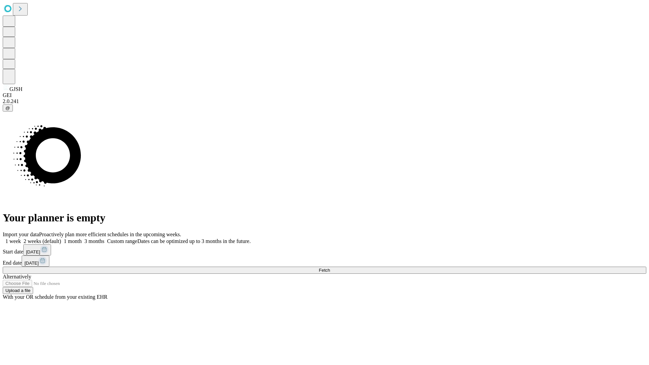 Image resolution: width=649 pixels, height=365 pixels. Describe the element at coordinates (16, 89) in the screenshot. I see `span: GJSH` at that location.